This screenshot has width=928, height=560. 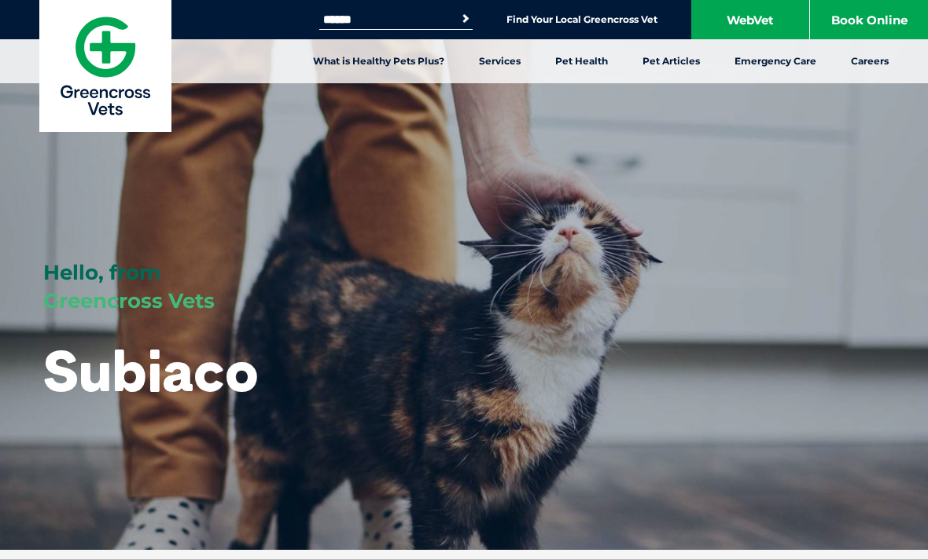 What do you see at coordinates (500, 62) in the screenshot?
I see `a: Services` at bounding box center [500, 62].